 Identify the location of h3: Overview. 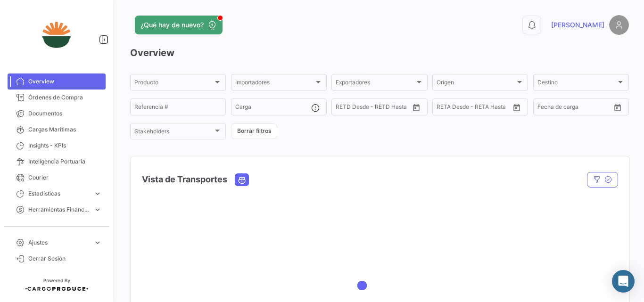
(380, 53).